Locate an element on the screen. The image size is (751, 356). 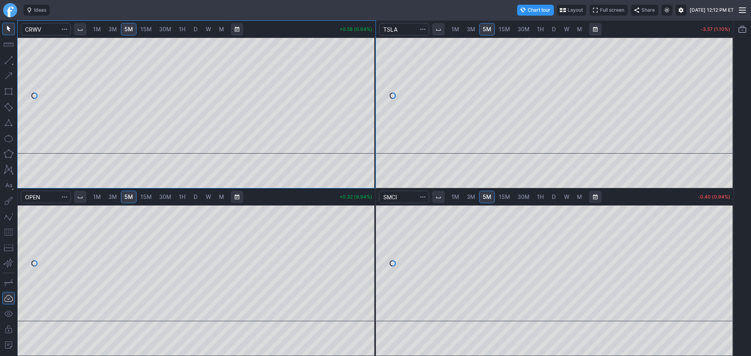
button: Rotated rectangle is located at coordinates (9, 107).